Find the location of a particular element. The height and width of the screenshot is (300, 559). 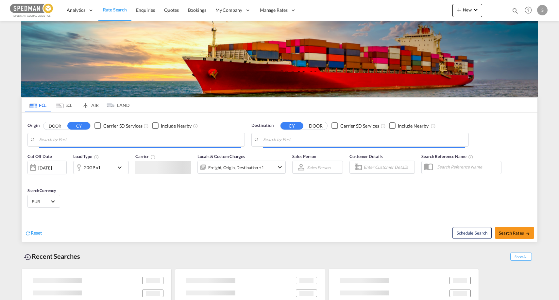

div: 20GP x1icon-chevron-down is located at coordinates (101, 167).